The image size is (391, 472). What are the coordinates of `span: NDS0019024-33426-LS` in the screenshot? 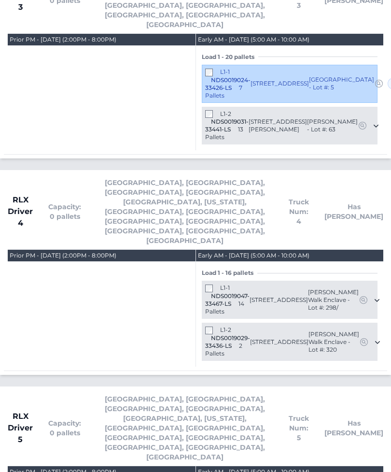 It's located at (228, 84).